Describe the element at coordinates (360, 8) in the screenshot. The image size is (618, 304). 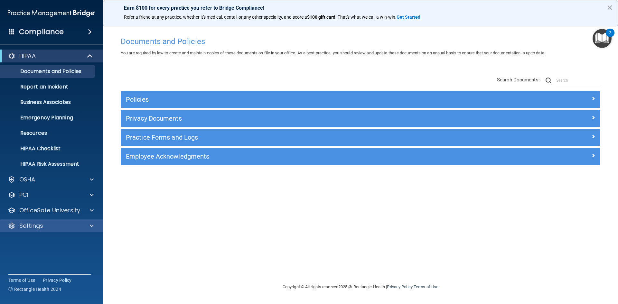
I see `p: Earn $100 for every practice you refer to Bridge Compliance!` at that location.